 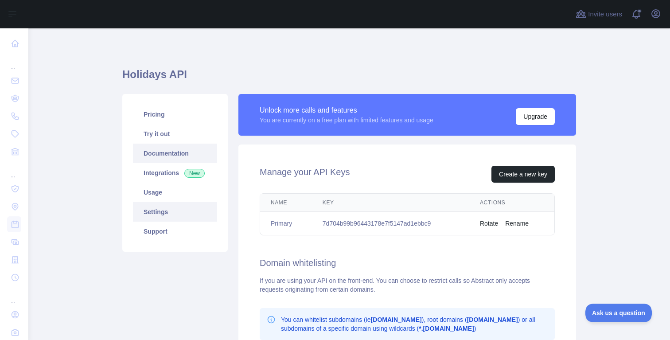 What do you see at coordinates (286, 203) in the screenshot?
I see `th: Name` at bounding box center [286, 203].